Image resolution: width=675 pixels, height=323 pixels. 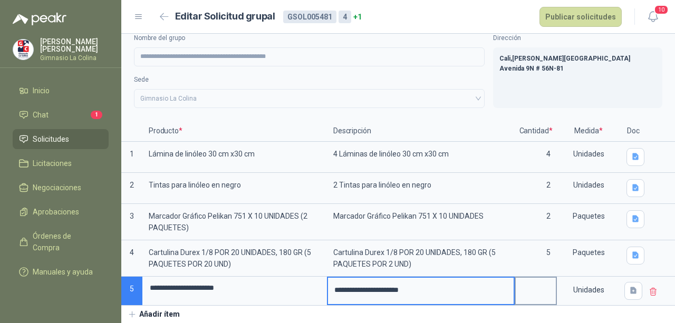 I want to click on p: 2 Tintas para linóleo en negro, so click(x=421, y=188).